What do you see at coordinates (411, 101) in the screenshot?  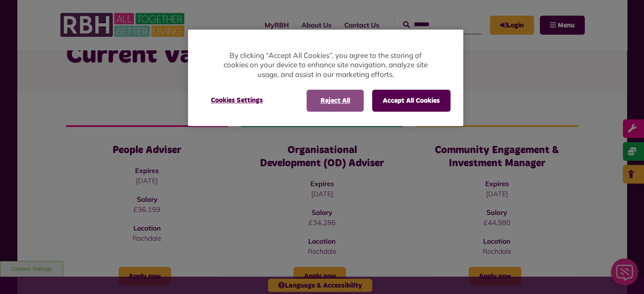 I see `button: Accept All Cookies` at bounding box center [411, 101].